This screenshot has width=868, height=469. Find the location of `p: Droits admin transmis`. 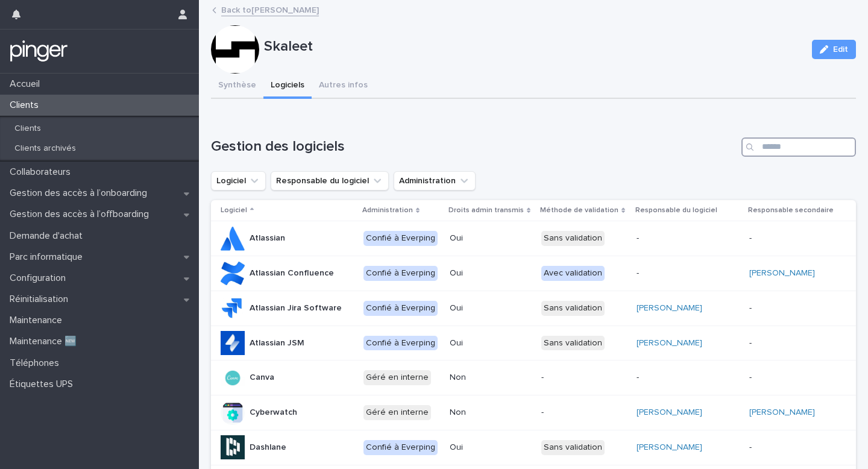

p: Droits admin transmis is located at coordinates (485, 210).